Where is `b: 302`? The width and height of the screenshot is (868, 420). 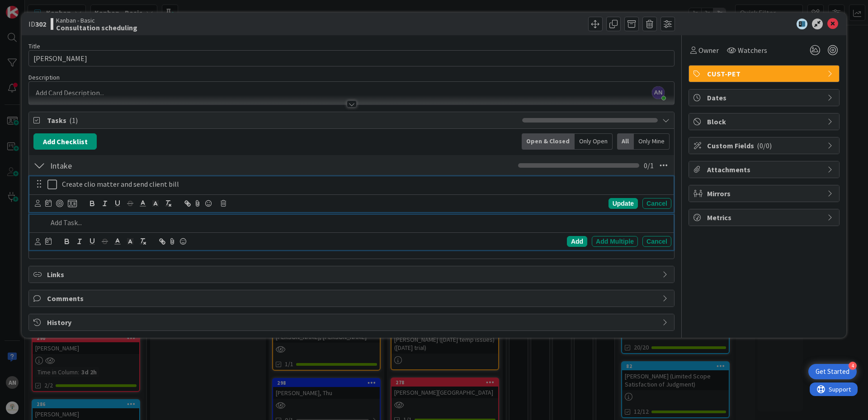 b: 302 is located at coordinates (41, 24).